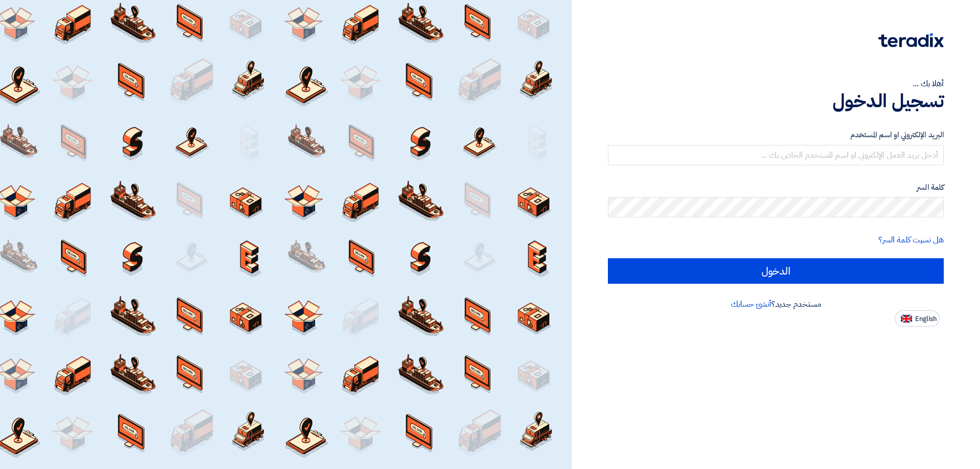  What do you see at coordinates (776, 271) in the screenshot?
I see `input: الدخول` at bounding box center [776, 271].